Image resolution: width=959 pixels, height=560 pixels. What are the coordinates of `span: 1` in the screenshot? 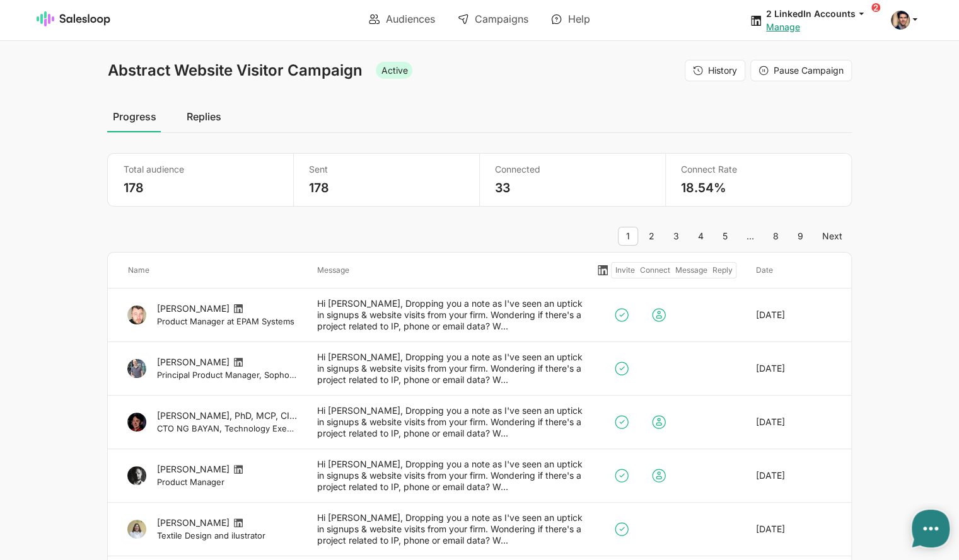 It's located at (627, 236).